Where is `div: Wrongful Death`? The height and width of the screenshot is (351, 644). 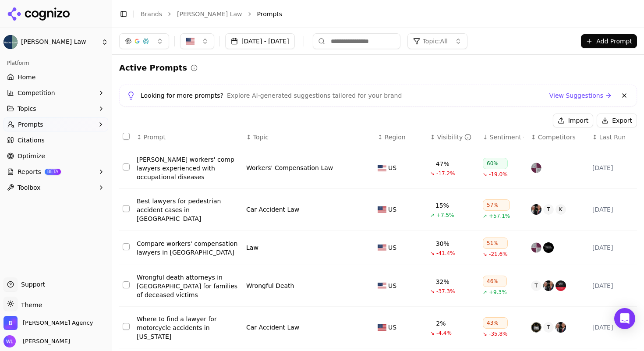 div: Wrongful Death is located at coordinates (270, 286).